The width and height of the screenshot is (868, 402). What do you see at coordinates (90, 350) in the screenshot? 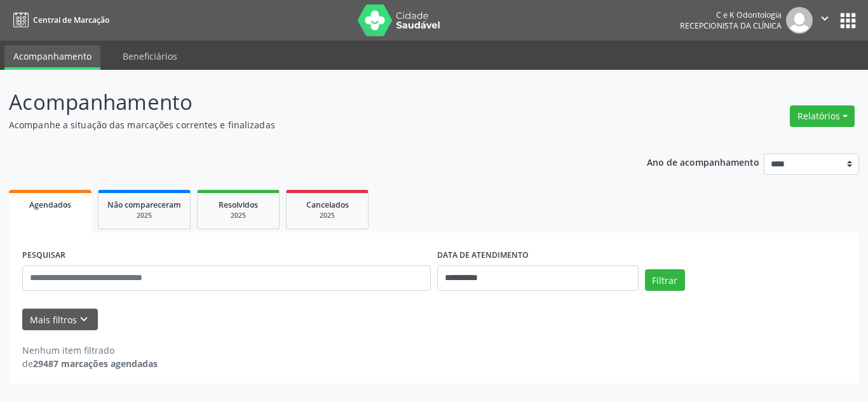
I see `div: Nenhum item filtrado` at bounding box center [90, 350].